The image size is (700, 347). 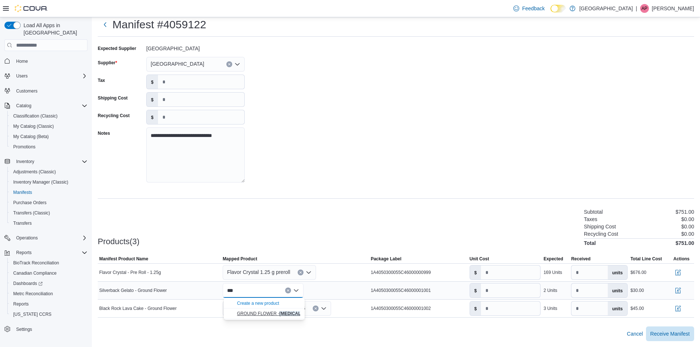 I want to click on span: Manifest Product Name, so click(x=123, y=259).